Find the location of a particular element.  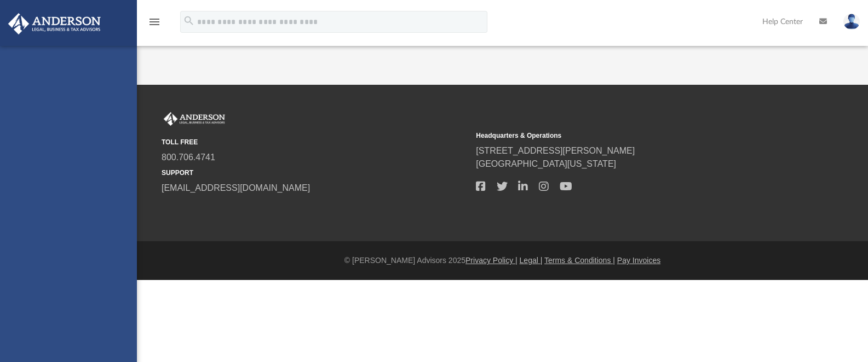

a: Privacy Policy | is located at coordinates (491, 260).